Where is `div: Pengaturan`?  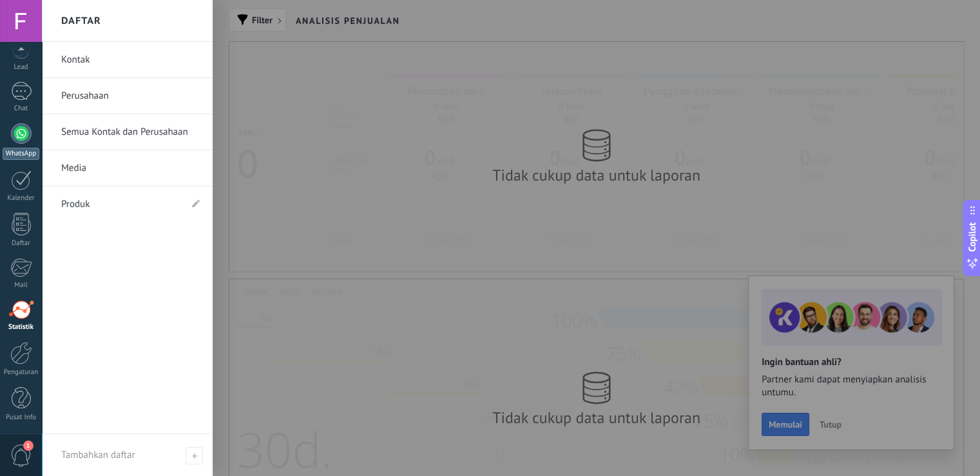 div: Pengaturan is located at coordinates (21, 372).